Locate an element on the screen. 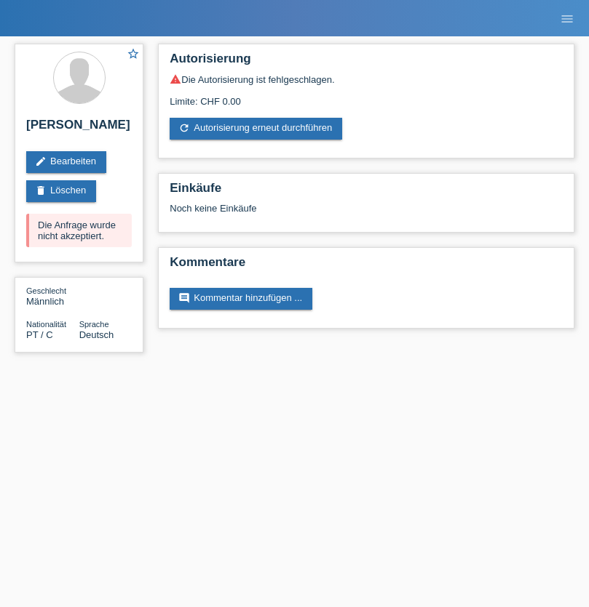  h2: Einkäufe is located at coordinates (366, 192).